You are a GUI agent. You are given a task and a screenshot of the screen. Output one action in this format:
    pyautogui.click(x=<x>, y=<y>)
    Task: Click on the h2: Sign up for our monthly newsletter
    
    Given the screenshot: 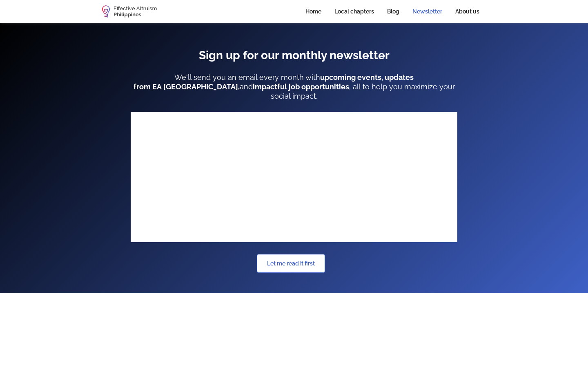 What is the action you would take?
    pyautogui.click(x=294, y=56)
    